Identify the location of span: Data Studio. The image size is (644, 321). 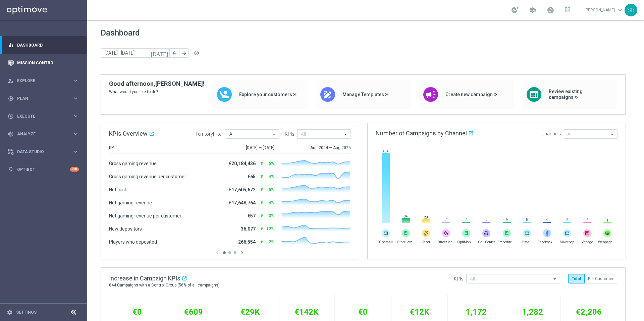
(44, 152).